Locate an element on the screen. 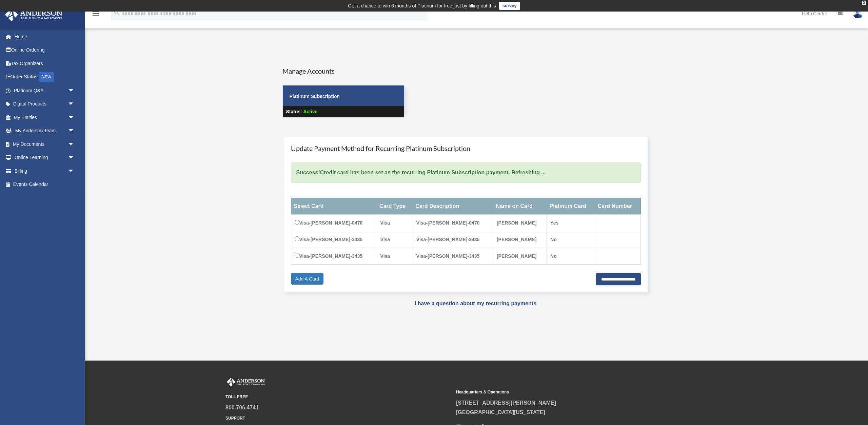 Image resolution: width=868 pixels, height=425 pixels. small: TOLL FREE is located at coordinates (338, 397).